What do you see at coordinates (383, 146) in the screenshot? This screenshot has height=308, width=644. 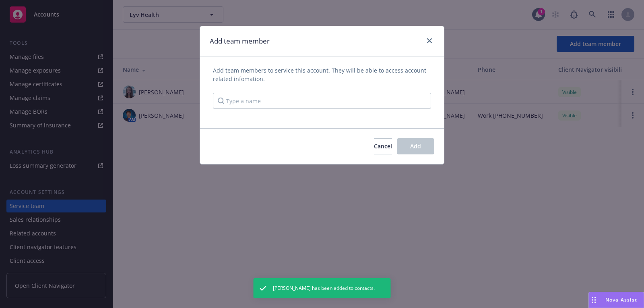 I see `span: Cancel` at bounding box center [383, 146].